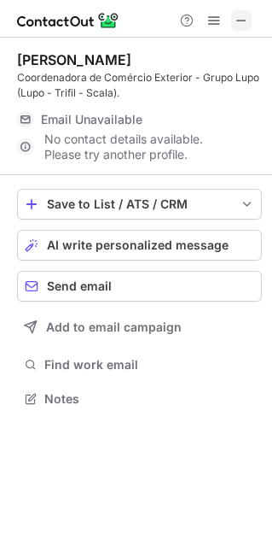 The image size is (272, 546). Describe the element at coordinates (139, 204) in the screenshot. I see `div: Save to List / ATS / CRM` at that location.